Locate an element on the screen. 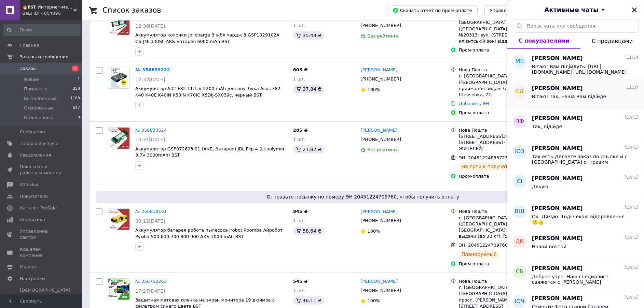  div: 46.11 ₴ is located at coordinates (308, 301).